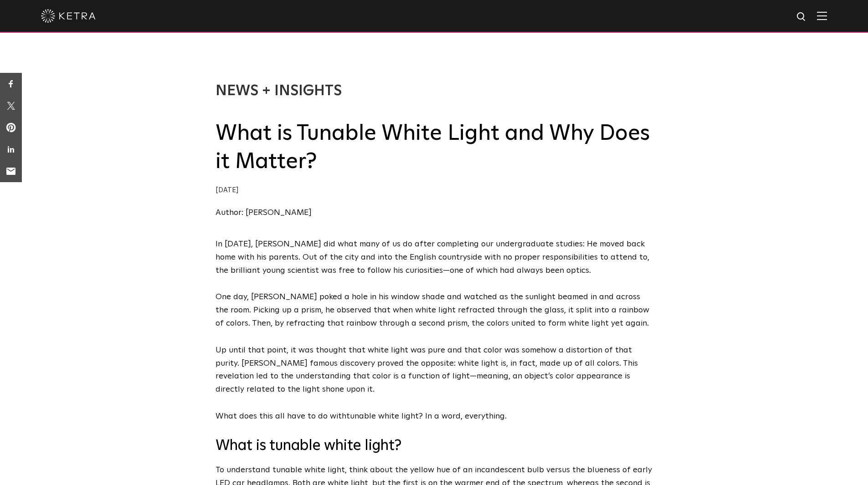 This screenshot has height=485, width=868. I want to click on h2: What is Tunable White Light and Why Does it Matter?, so click(434, 148).